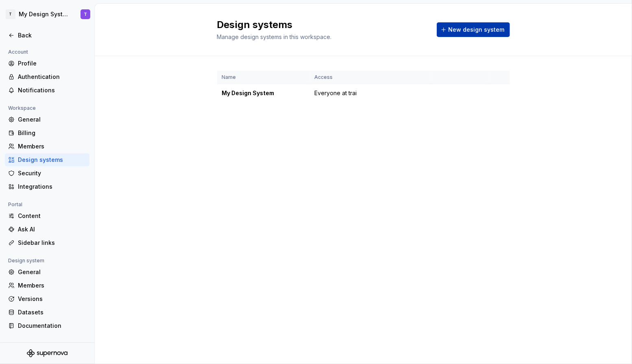 This screenshot has width=632, height=364. What do you see at coordinates (275, 36) in the screenshot?
I see `span: Manage design systems in this workspace.` at bounding box center [275, 36].